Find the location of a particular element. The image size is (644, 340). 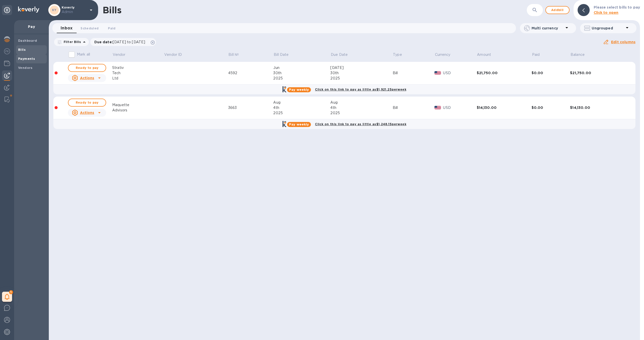

div: 3663 is located at coordinates (251, 108).